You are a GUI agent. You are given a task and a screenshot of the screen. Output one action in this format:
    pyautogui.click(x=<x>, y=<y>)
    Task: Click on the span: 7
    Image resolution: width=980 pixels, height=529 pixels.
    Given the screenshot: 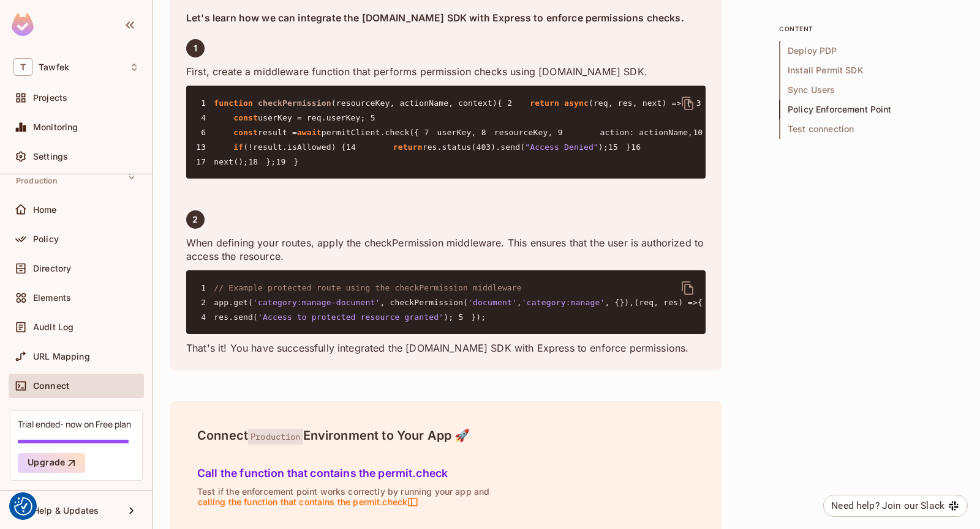 What is the action you would take?
    pyautogui.click(x=428, y=133)
    